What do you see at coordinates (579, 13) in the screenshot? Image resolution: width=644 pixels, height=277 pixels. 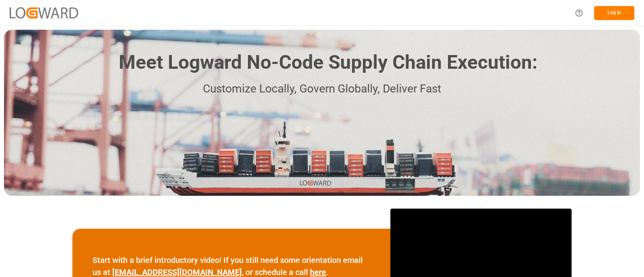 I see `button: Help Center` at bounding box center [579, 13].